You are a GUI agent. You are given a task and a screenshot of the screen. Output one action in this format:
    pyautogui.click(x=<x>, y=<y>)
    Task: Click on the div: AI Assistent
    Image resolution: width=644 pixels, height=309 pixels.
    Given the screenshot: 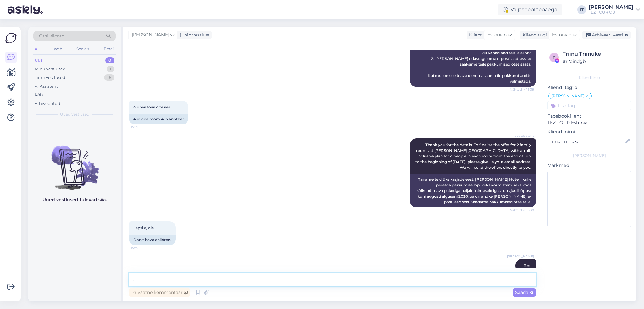 What is the action you would take?
    pyautogui.click(x=46, y=86)
    